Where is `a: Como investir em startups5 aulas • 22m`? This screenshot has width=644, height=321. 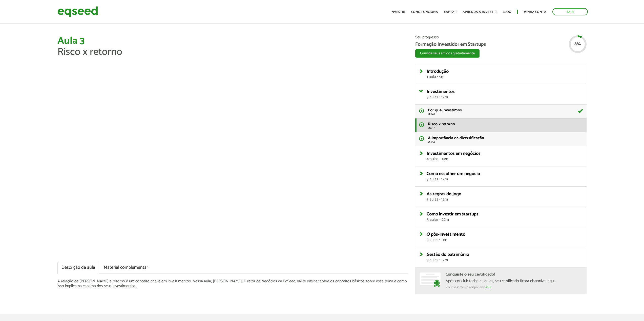
a: Como investir em startups5 aulas • 22m is located at coordinates (504, 217).